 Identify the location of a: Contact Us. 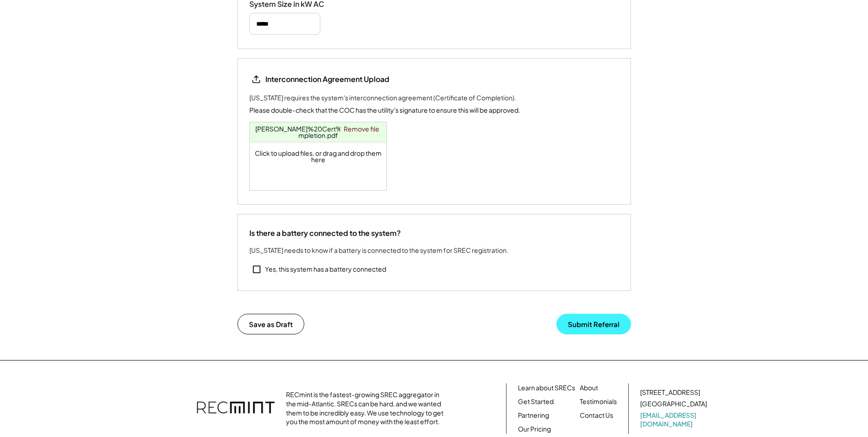
(596, 415).